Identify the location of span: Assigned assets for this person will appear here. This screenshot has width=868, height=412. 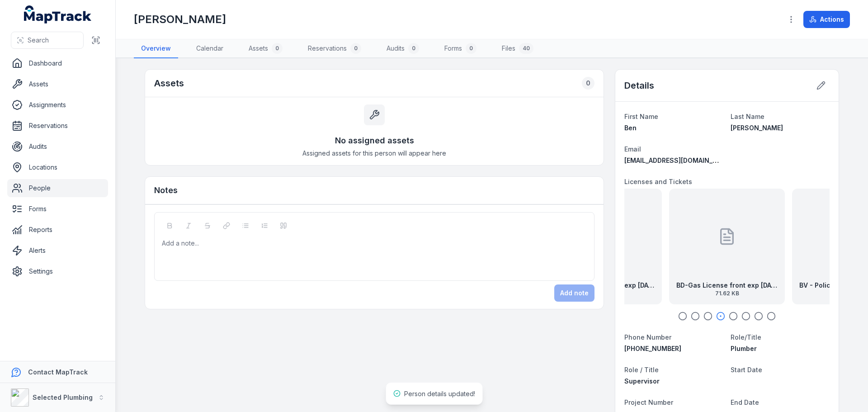
(375, 153).